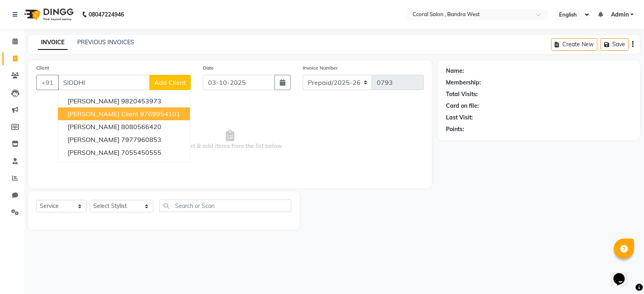  I want to click on div: Membership:, so click(463, 82).